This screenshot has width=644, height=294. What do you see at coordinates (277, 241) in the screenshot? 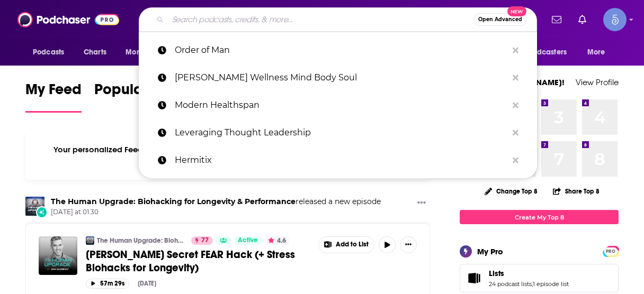
I see `button: 4.6` at bounding box center [277, 241].